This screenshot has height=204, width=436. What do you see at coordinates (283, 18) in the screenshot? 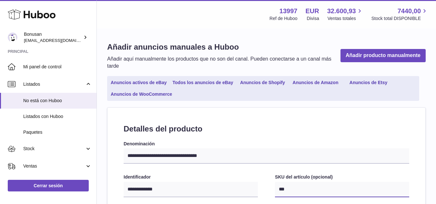
I see `div: Ref de Huboo` at bounding box center [283, 18].